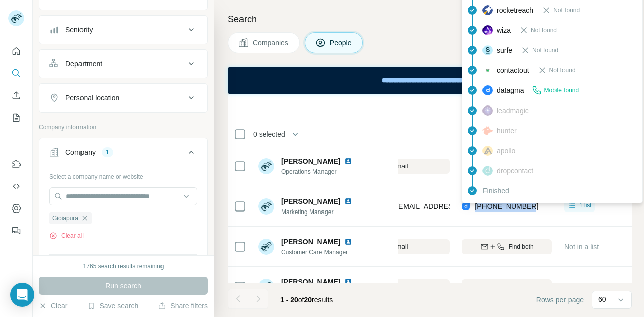 This screenshot has height=317, width=644. I want to click on div: 1, so click(107, 152).